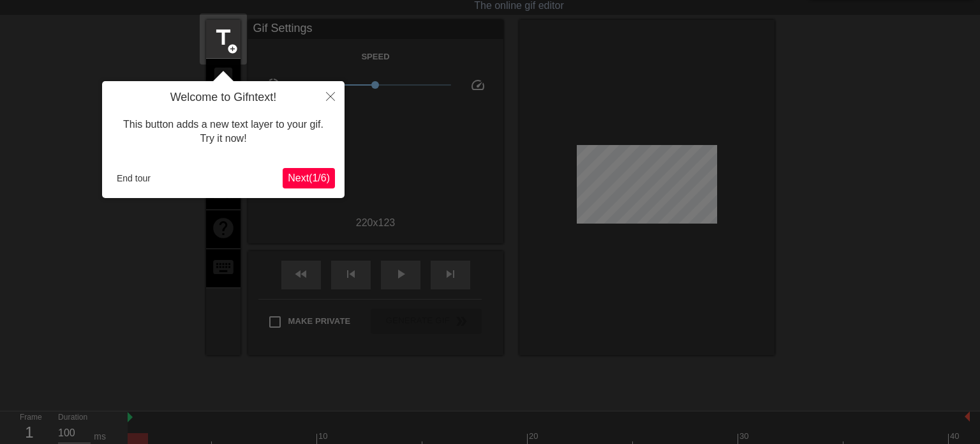  I want to click on button: Next, so click(309, 178).